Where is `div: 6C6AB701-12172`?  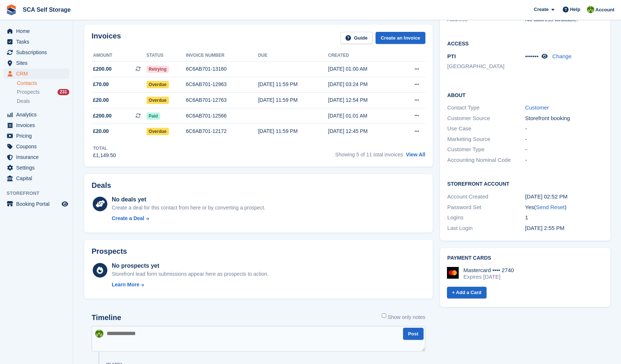 div: 6C6AB701-12172 is located at coordinates (222, 131).